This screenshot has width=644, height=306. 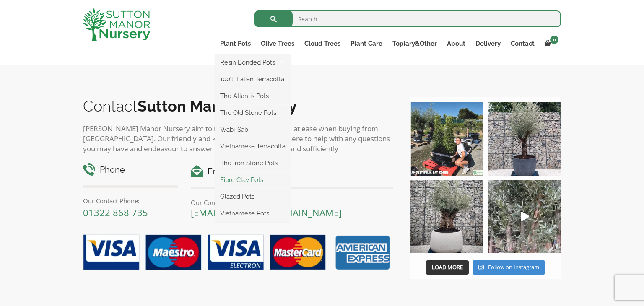 What do you see at coordinates (292, 203) in the screenshot?
I see `p: Our Contact Email:` at bounding box center [292, 203].